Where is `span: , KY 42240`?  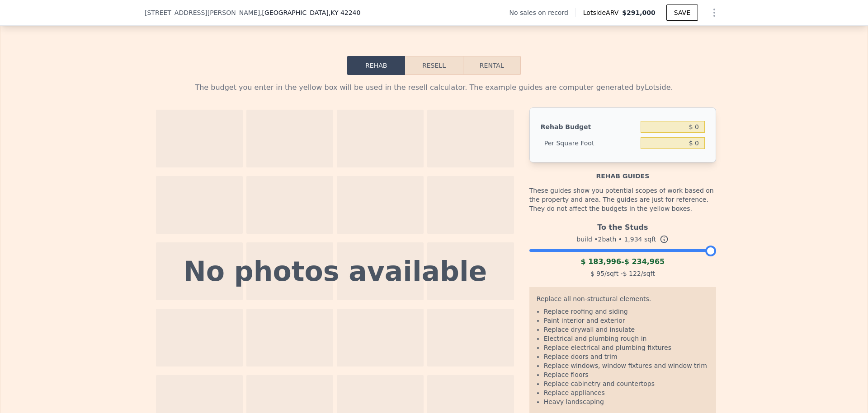 span: , KY 42240 is located at coordinates (345, 12).